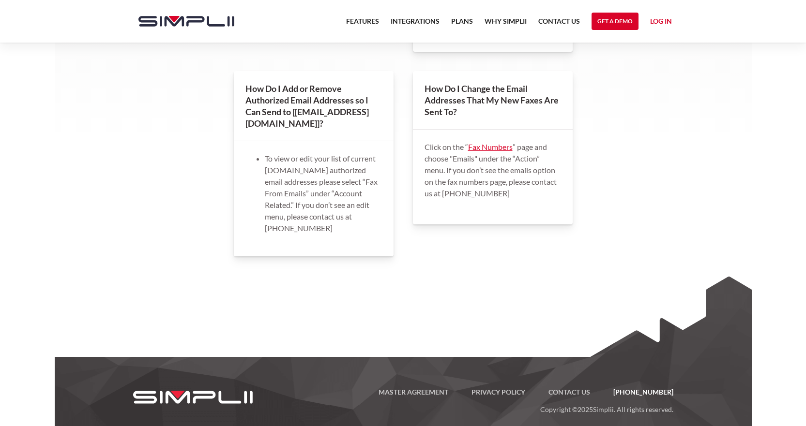 The width and height of the screenshot is (806, 426). I want to click on a: Plans, so click(462, 24).